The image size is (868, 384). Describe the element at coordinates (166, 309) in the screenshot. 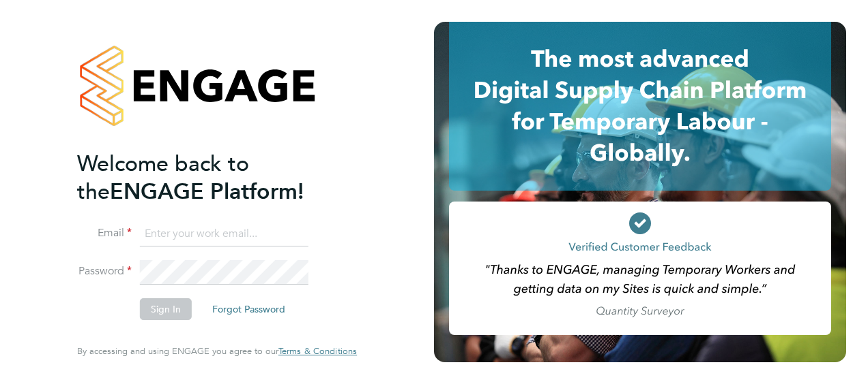

I see `button: Sign In` at that location.